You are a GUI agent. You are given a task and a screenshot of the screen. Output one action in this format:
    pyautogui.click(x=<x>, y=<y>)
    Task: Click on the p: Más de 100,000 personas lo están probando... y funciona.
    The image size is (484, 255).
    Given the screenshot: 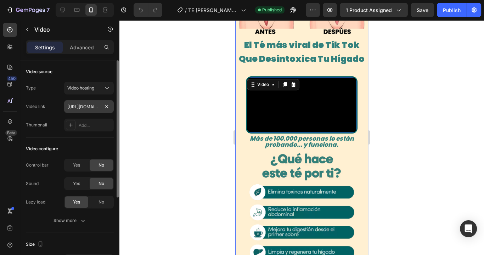 What is the action you would take?
    pyautogui.click(x=66, y=122)
    